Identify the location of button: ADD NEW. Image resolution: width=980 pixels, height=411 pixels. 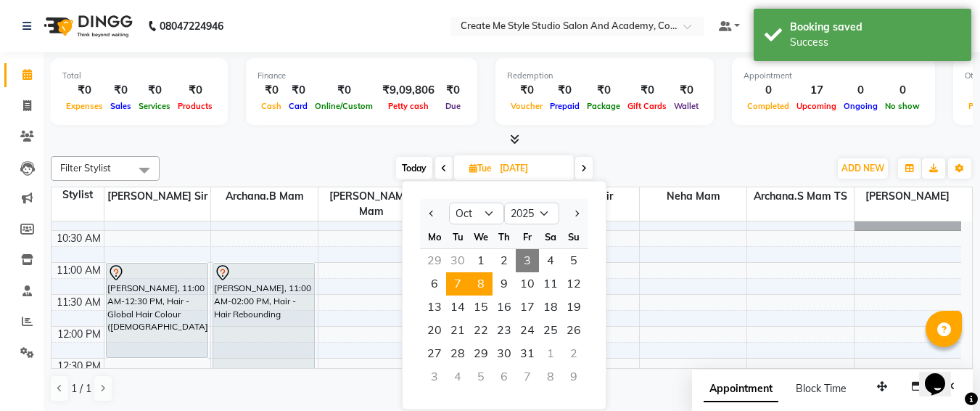
(863, 168).